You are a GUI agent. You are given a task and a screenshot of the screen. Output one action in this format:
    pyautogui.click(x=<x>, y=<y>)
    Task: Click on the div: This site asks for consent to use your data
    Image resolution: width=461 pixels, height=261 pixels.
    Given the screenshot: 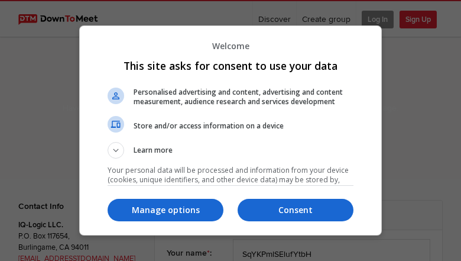 What is the action you would take?
    pyautogui.click(x=230, y=130)
    